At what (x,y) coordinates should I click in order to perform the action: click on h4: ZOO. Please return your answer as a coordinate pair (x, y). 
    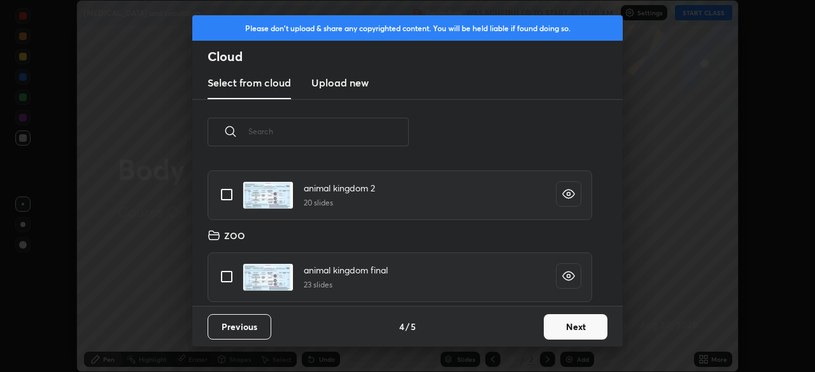
    Looking at the image, I should click on (234, 235).